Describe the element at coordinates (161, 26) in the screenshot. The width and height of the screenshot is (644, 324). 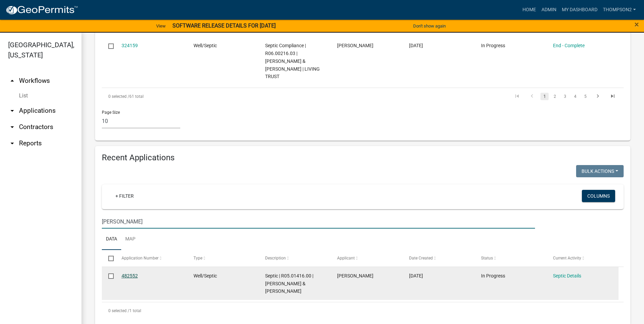
I see `a: View` at that location.